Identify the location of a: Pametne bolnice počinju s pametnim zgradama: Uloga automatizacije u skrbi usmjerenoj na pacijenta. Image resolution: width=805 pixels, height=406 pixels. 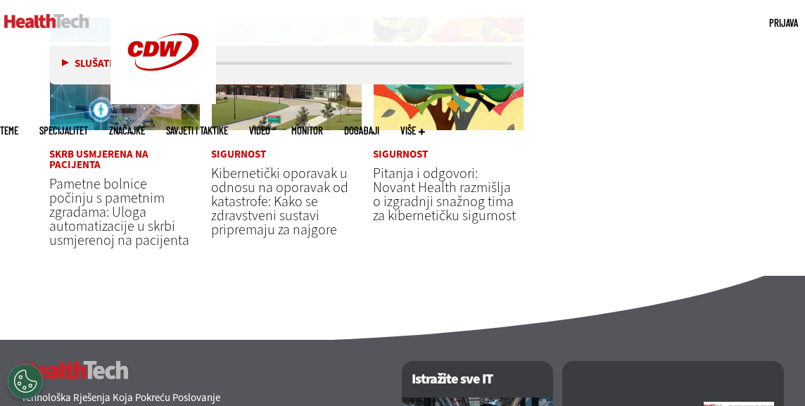
(119, 212).